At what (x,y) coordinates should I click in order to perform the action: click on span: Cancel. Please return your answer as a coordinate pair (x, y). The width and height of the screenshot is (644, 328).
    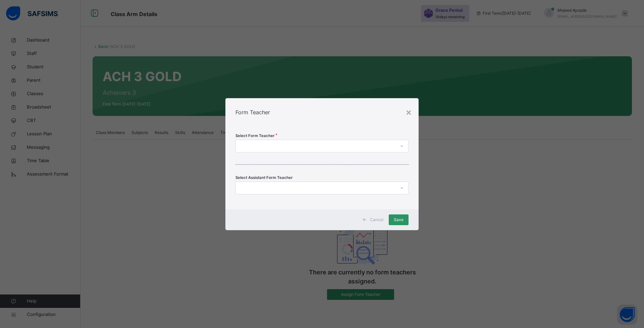
    Looking at the image, I should click on (377, 220).